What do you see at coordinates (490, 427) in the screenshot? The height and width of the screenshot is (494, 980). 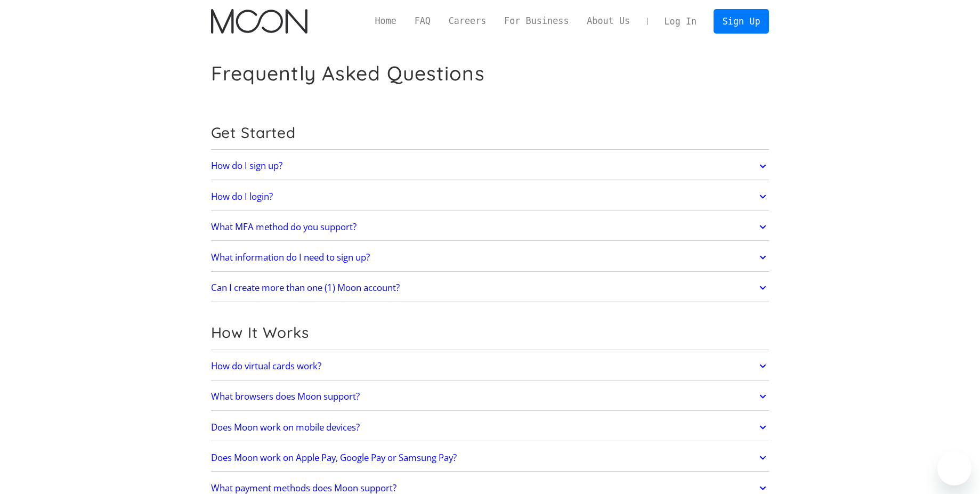 I see `a: Does Moon work on mobile devices?` at bounding box center [490, 427].